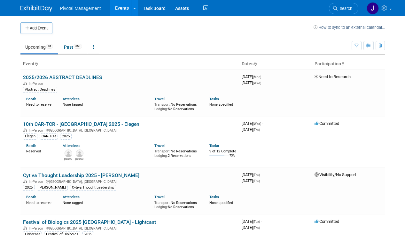 Image resolution: width=405 pixels, height=235 pixels. Describe the element at coordinates (80, 153) in the screenshot. I see `img: Nicholas McGlincy` at that location.